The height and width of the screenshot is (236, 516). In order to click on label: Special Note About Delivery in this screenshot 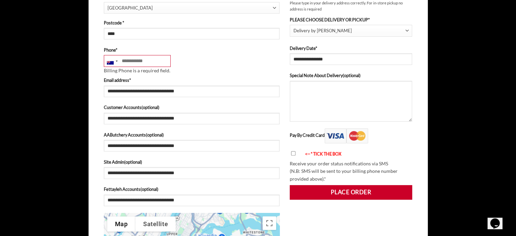, I will do `click(351, 75)`.